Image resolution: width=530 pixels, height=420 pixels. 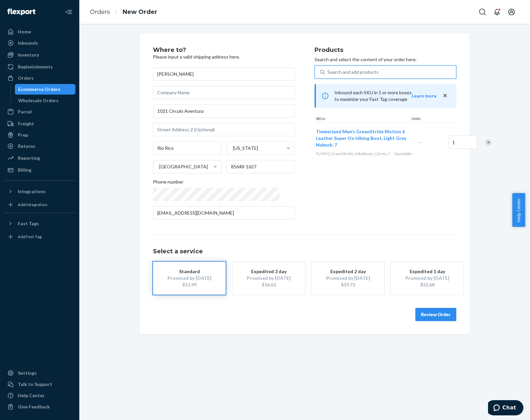 What do you see at coordinates (424, 96) in the screenshot?
I see `button: Learn more` at bounding box center [424, 96].